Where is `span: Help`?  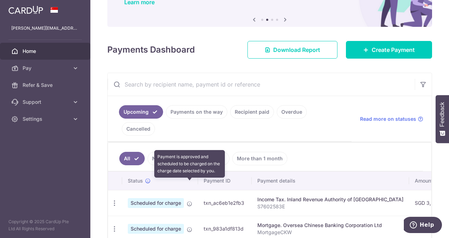
span: Help is located at coordinates (23, 8).